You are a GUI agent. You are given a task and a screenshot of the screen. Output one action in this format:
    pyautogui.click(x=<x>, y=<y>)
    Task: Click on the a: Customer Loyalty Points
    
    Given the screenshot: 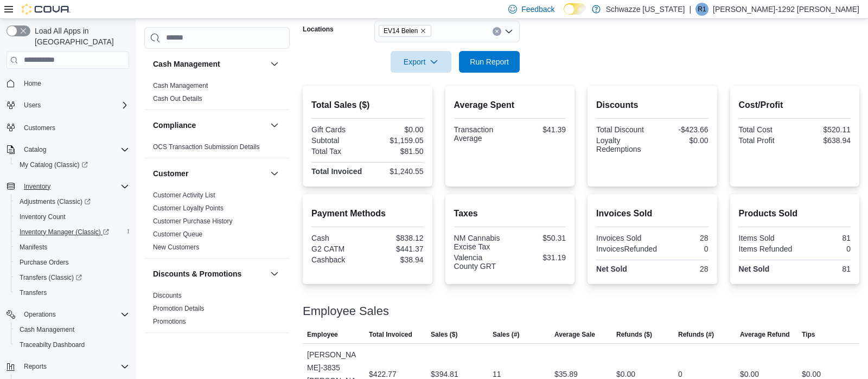 What is the action you would take?
    pyautogui.click(x=188, y=208)
    